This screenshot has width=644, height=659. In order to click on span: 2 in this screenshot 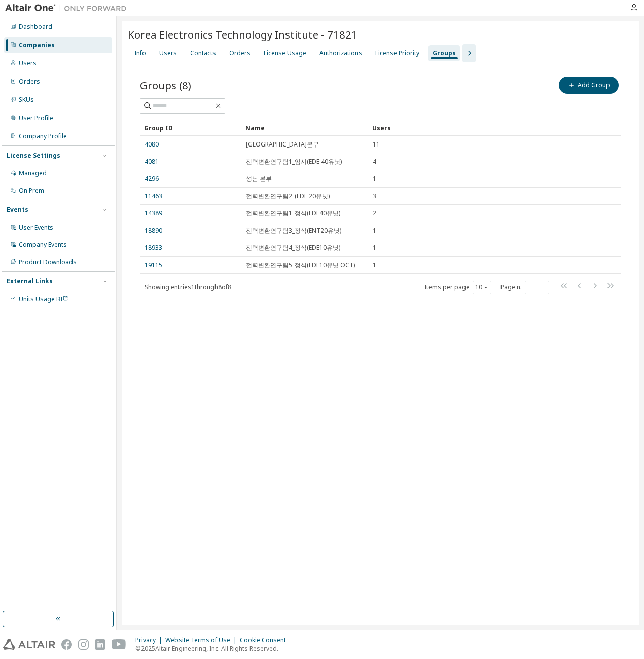, I will do `click(374, 213)`.